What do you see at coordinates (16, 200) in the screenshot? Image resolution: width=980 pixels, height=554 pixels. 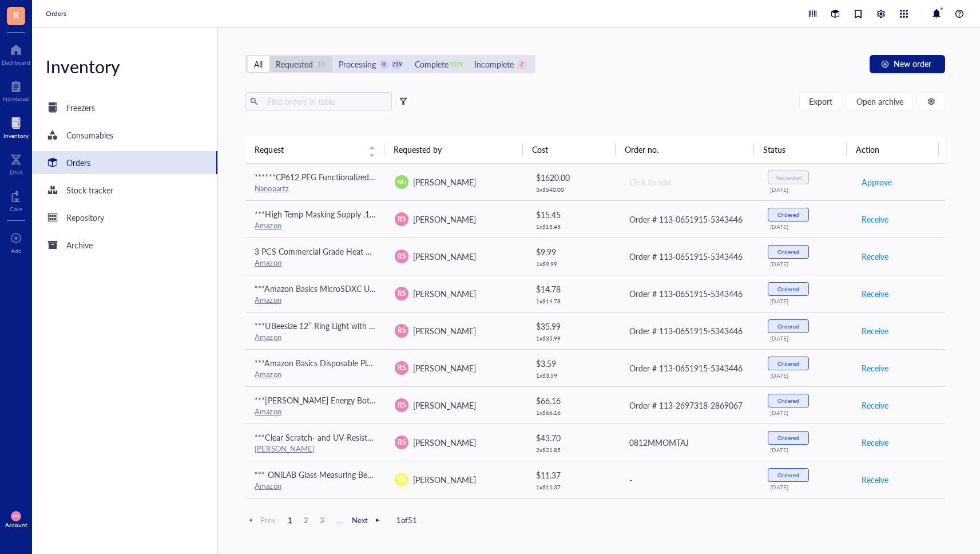 I see `a: Core` at bounding box center [16, 200].